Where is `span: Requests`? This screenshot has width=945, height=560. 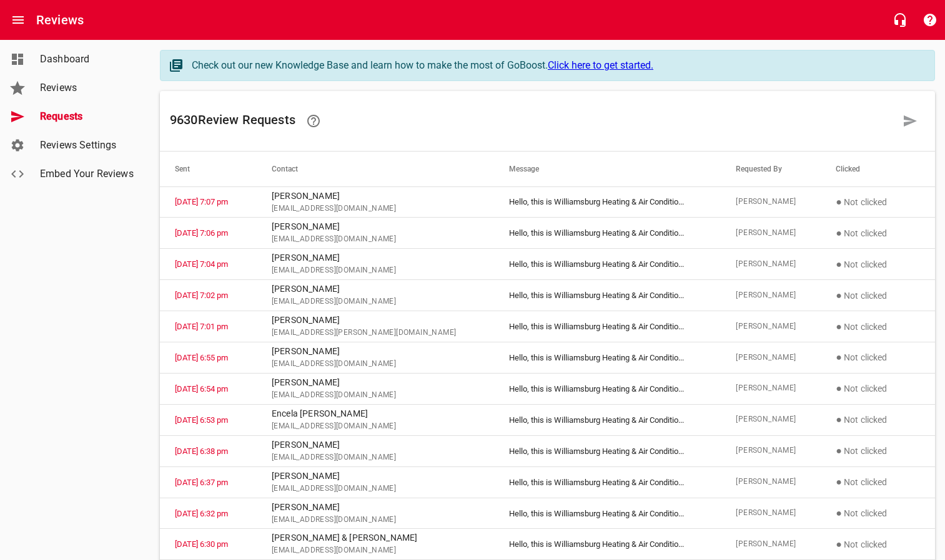
span: Requests is located at coordinates (88, 117).